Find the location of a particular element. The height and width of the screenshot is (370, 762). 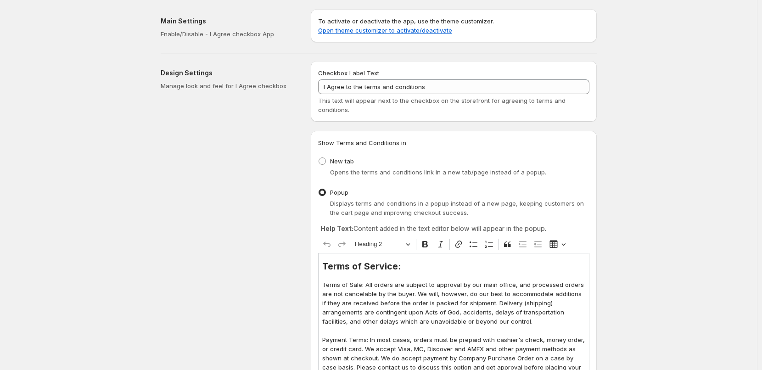

span: This text will appear next to the checkbox on the storefront for agreeing to terms and conditions. is located at coordinates (442, 105).